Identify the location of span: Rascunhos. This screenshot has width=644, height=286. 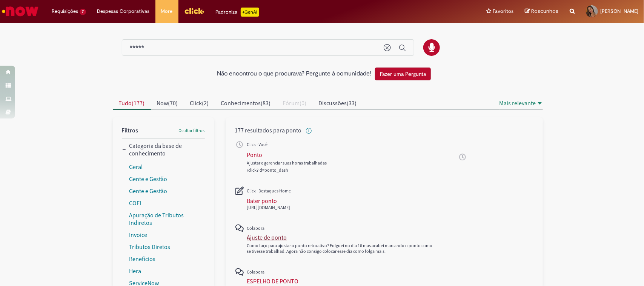
(545, 11).